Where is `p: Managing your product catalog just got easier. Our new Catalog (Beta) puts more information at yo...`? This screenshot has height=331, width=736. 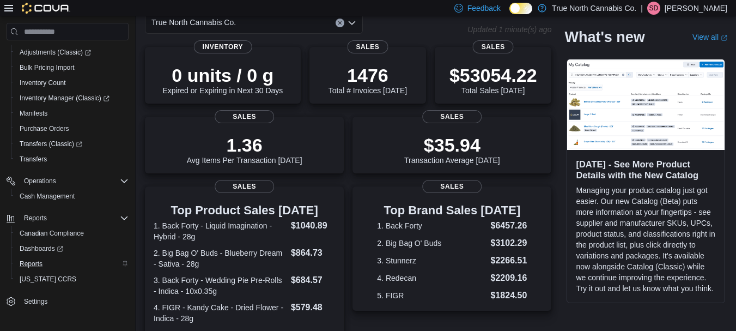 p: Managing your product catalog just got easier. Our new Catalog (Beta) puts more information at yo... is located at coordinates (646, 239).